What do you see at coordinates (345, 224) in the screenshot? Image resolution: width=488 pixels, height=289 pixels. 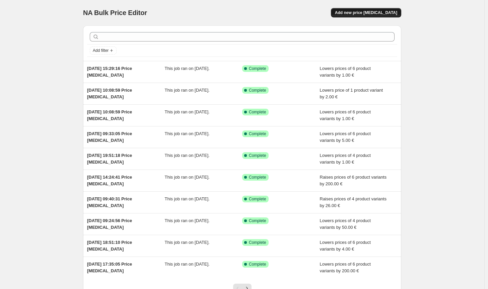 I see `span: Lowers prices of 4 product variants by 50.00 €` at bounding box center [345, 224].